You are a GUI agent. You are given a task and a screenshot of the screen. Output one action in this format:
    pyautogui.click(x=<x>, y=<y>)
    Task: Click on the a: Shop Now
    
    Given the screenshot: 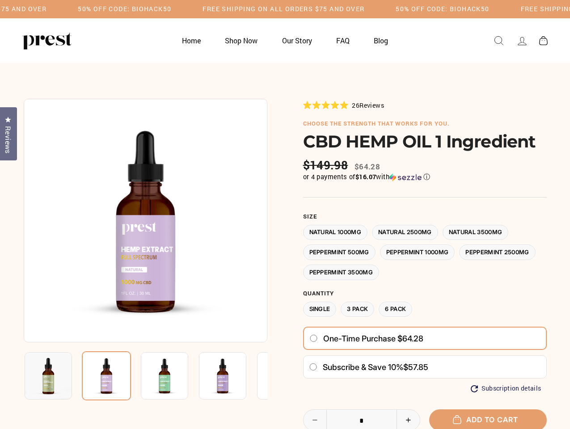 What is the action you would take?
    pyautogui.click(x=241, y=40)
    